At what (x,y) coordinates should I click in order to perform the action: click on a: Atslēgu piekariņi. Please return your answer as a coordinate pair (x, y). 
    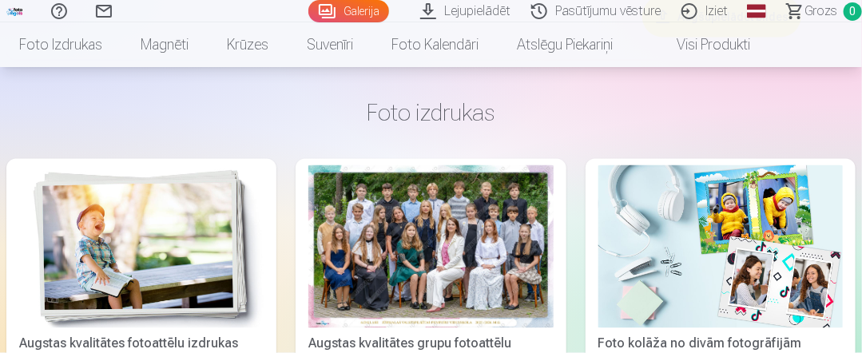
    Looking at the image, I should click on (565, 45).